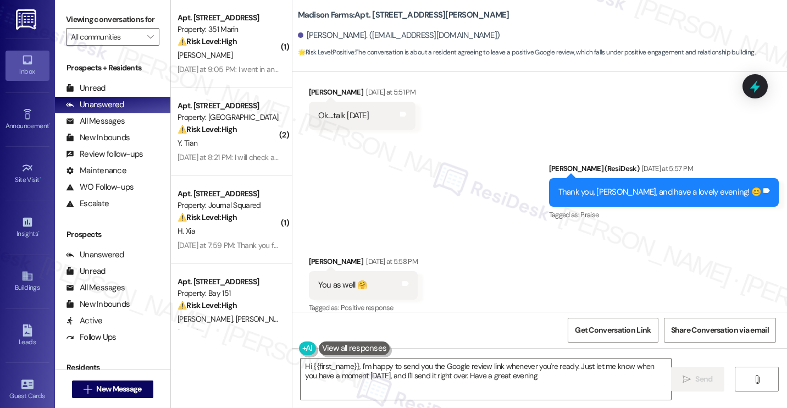 Image resolution: width=787 pixels, height=408 pixels. I want to click on div: You as well 🤗, so click(343, 285).